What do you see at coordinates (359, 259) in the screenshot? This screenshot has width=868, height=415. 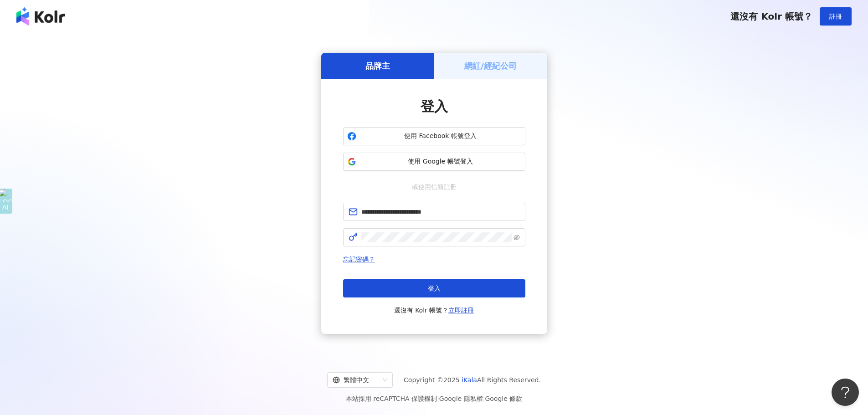 I see `a: 忘記密碼？` at bounding box center [359, 259].